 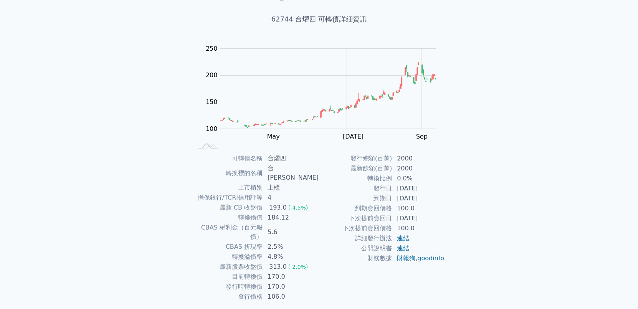 What do you see at coordinates (356, 218) in the screenshot?
I see `td: 下次提前賣回日` at bounding box center [356, 218].